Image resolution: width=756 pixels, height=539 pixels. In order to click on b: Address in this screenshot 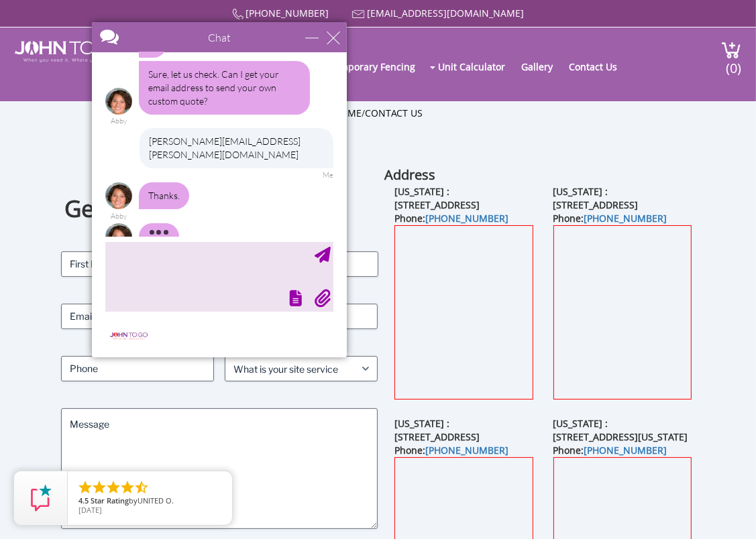, I will do `click(410, 175)`.